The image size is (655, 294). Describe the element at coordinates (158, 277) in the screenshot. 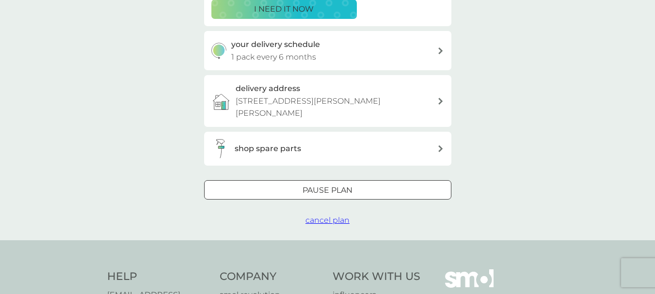

I see `h4: Help` at that location.